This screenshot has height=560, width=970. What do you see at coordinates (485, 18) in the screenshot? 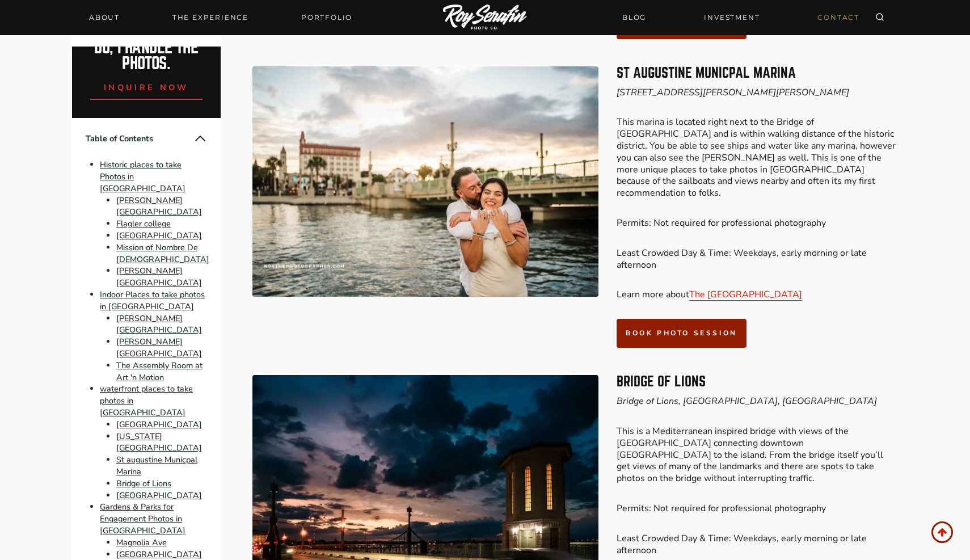
I see `img: Logo of Roy Serafin Photo Co., featuring stylized text in white on a light background, representi...` at bounding box center [485, 18].